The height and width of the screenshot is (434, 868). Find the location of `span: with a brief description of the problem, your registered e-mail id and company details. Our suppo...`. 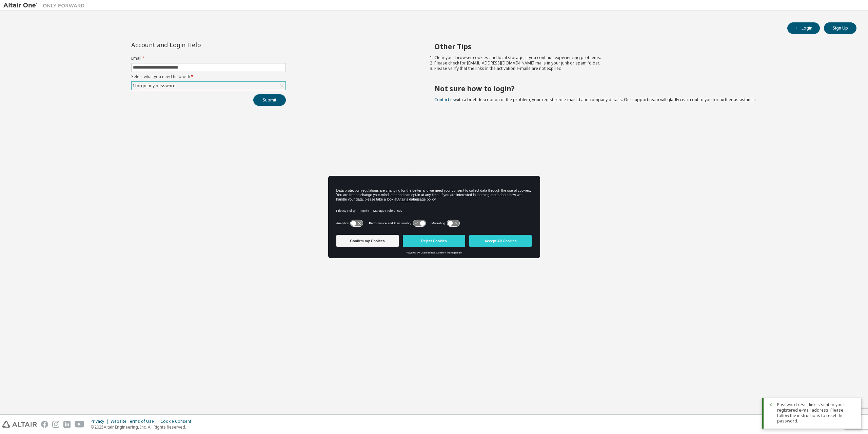

span: with a brief description of the problem, your registered e-mail id and company details. Our suppo... is located at coordinates (595, 100).